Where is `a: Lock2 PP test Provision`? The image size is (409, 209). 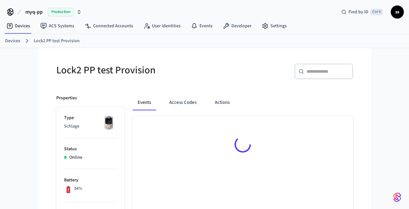
a: Lock2 PP test Provision is located at coordinates (57, 41).